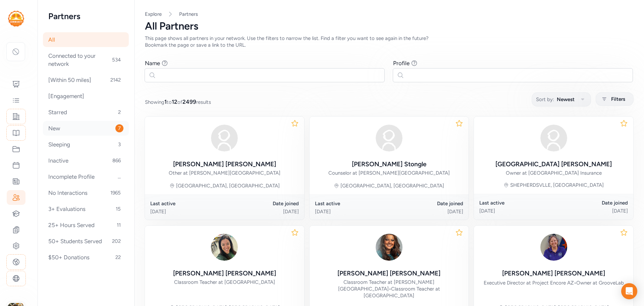  I want to click on a: Explore, so click(153, 14).